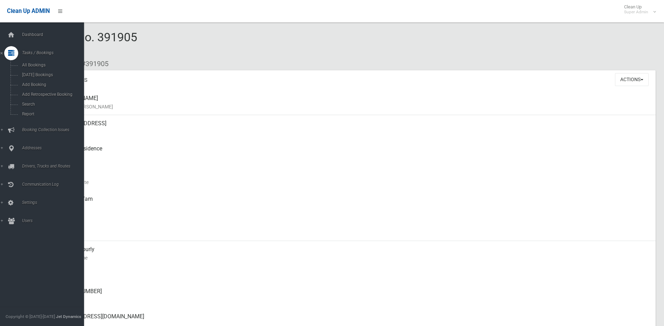 The image size is (664, 326). I want to click on span: Add Retrospective Booking, so click(51, 95).